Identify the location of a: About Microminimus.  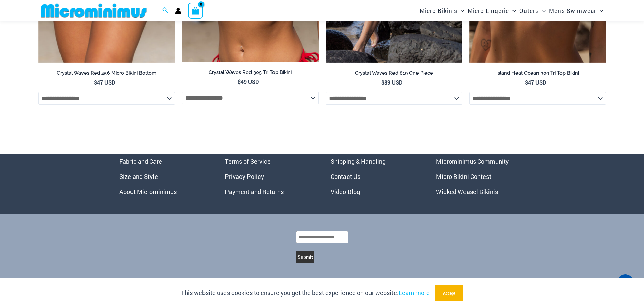
(148, 191).